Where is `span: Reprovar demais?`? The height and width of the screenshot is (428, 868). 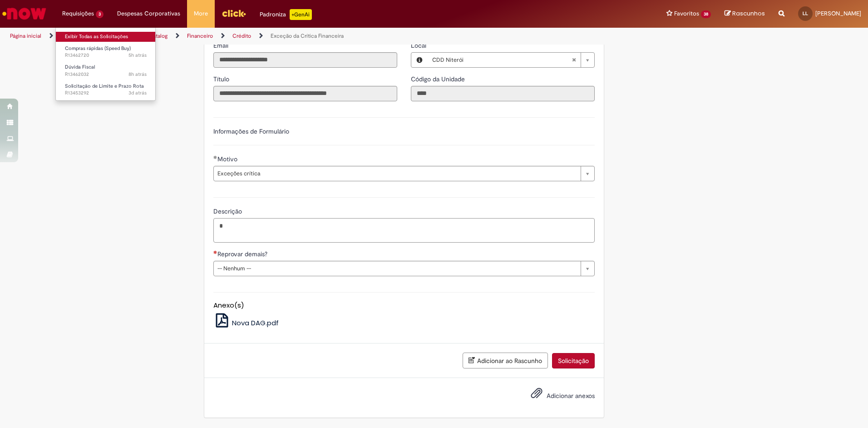 span: Reprovar demais? is located at coordinates (243, 254).